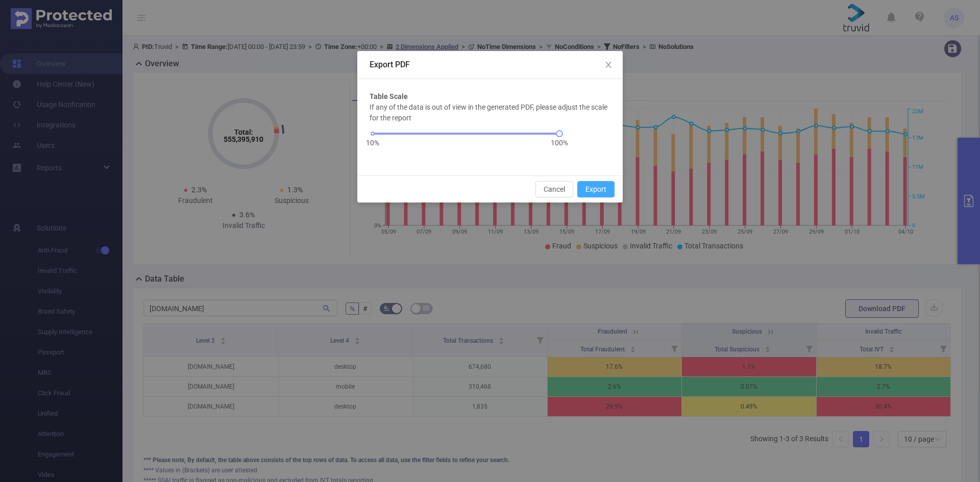 The height and width of the screenshot is (482, 980). What do you see at coordinates (388, 96) in the screenshot?
I see `b: Table Scale` at bounding box center [388, 96].